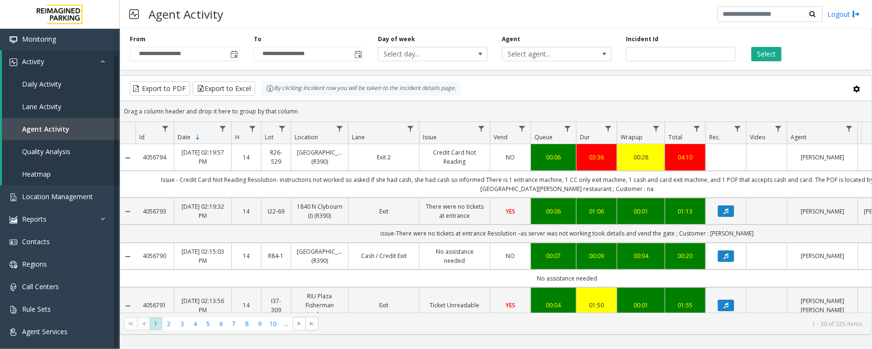  What do you see at coordinates (685, 211) in the screenshot?
I see `div: 01:13` at bounding box center [685, 211].